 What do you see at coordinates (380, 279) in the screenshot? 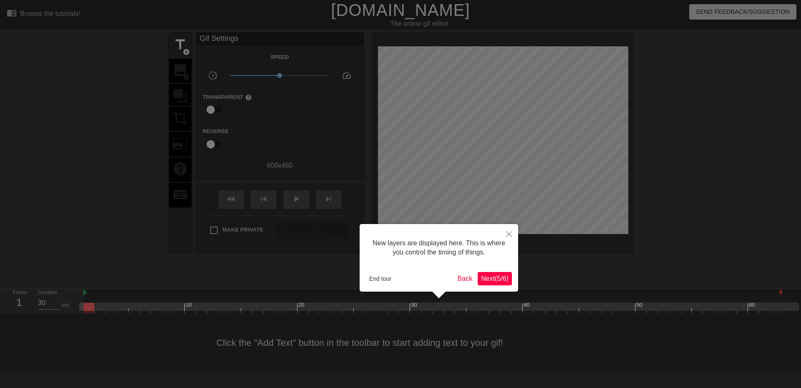
I see `button: End tour` at bounding box center [380, 279].